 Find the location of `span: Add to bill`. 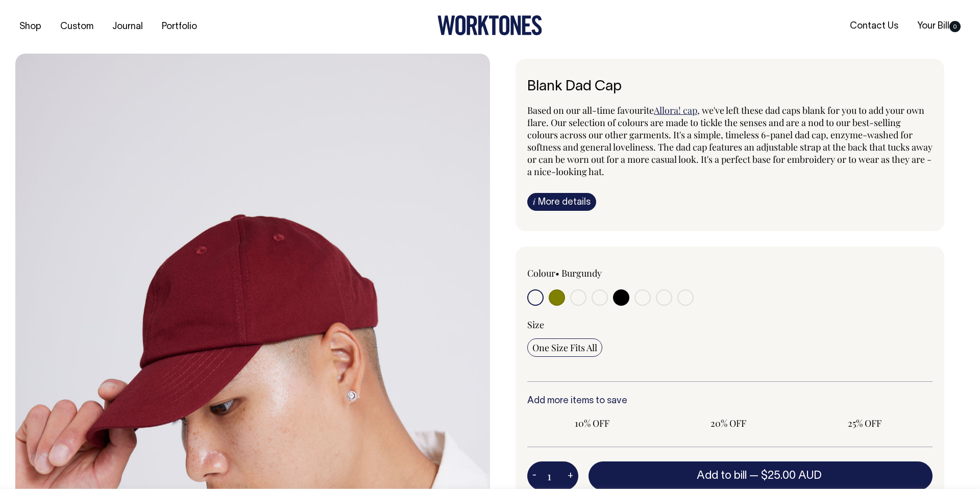

span: Add to bill is located at coordinates (721, 475).